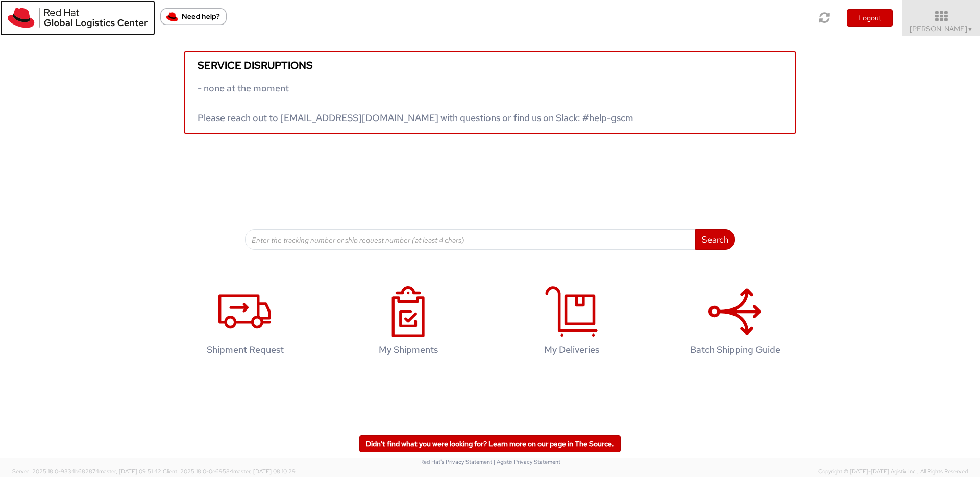  What do you see at coordinates (735, 323) in the screenshot?
I see `a: Batch Shipping Guide` at bounding box center [735, 323].